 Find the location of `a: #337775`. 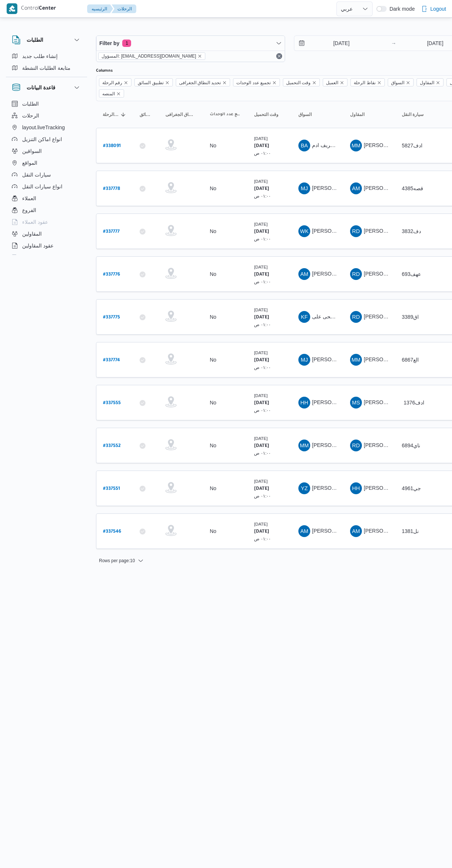

a: #337775 is located at coordinates (112, 317).